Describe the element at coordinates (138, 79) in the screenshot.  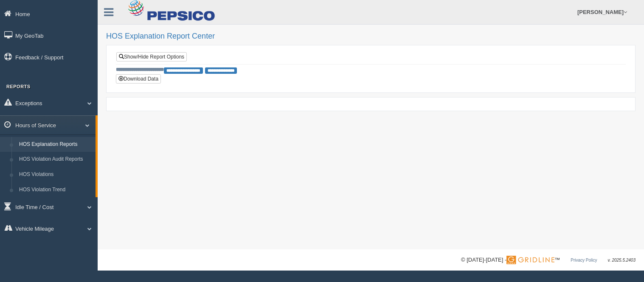
I see `button: Download Data` at that location.